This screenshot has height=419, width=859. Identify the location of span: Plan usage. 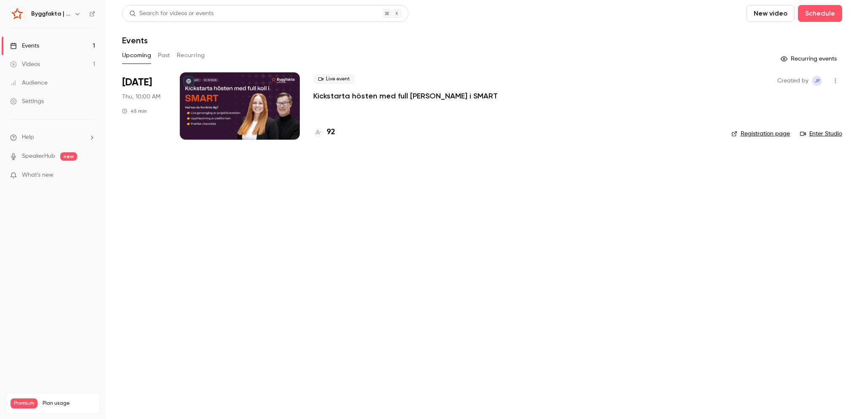
(69, 404).